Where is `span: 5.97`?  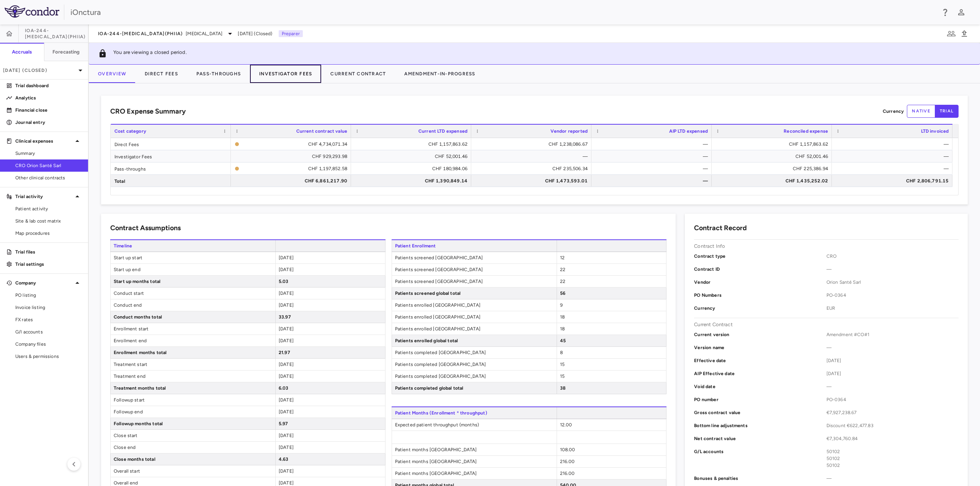 span: 5.97 is located at coordinates (284, 424).